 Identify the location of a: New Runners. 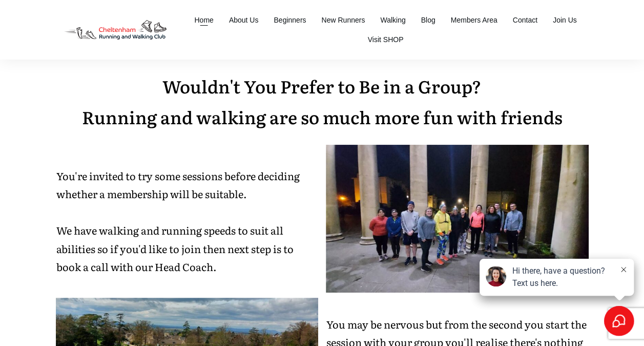
(343, 20).